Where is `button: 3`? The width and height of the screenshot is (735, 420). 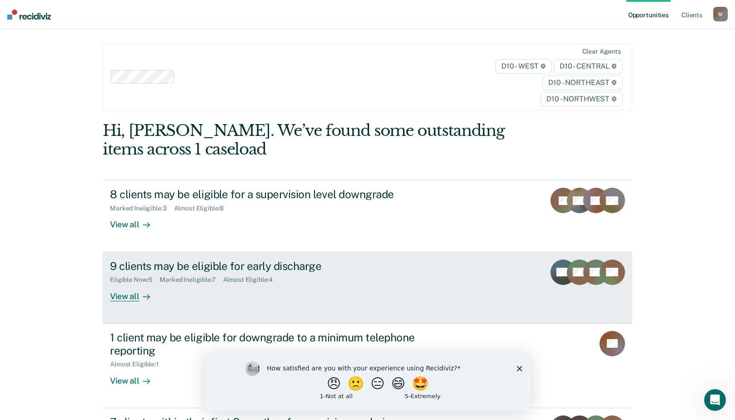
button: 3 is located at coordinates (173, 31).